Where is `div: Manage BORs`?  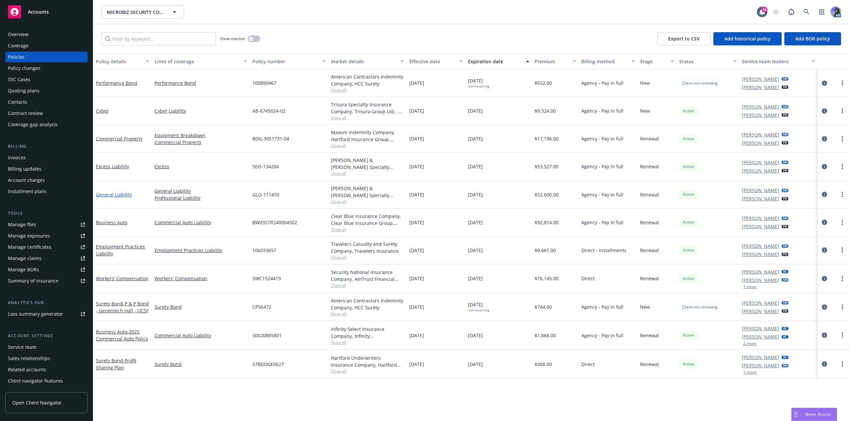
div: Manage BORs is located at coordinates (24, 270).